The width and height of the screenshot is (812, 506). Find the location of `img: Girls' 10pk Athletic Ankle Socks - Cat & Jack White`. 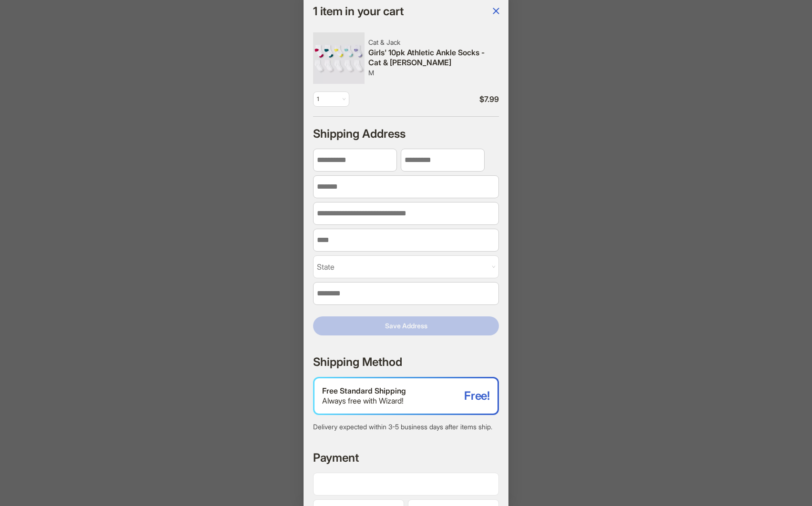

img: Girls' 10pk Athletic Ankle Socks - Cat & Jack White is located at coordinates (339, 58).